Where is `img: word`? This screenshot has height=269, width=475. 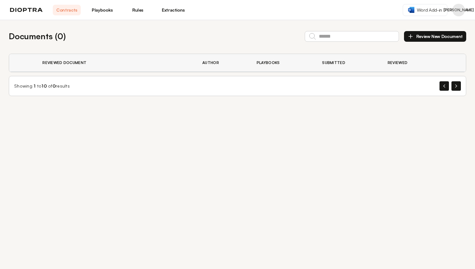
img: word is located at coordinates (411, 10).